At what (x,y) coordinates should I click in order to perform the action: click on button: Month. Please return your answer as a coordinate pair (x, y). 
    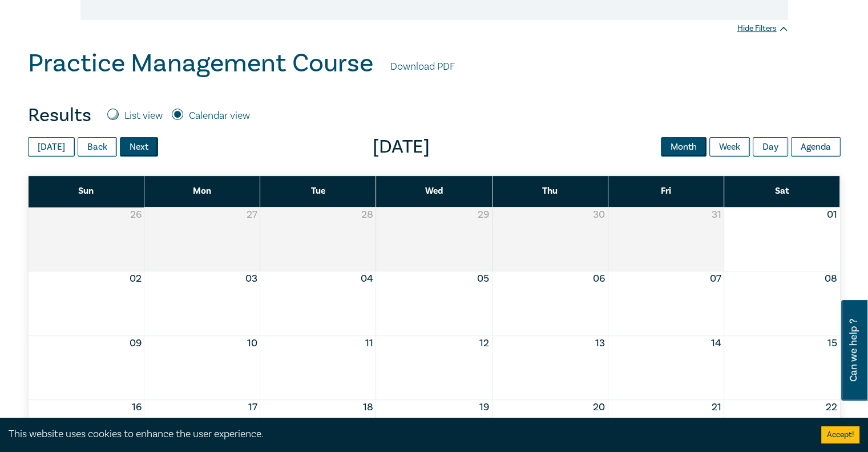
    Looking at the image, I should click on (683, 147).